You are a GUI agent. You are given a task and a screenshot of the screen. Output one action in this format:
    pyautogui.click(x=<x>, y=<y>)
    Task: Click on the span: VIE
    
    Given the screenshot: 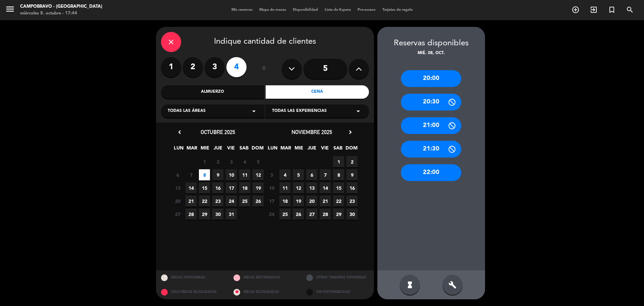 What is the action you would take?
    pyautogui.click(x=231, y=150)
    